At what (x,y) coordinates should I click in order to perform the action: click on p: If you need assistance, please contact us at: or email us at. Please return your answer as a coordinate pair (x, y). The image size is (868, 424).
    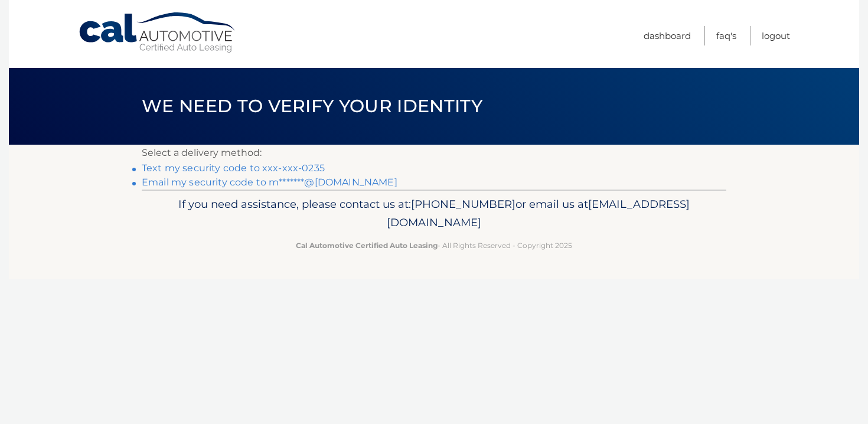
    Looking at the image, I should click on (434, 213).